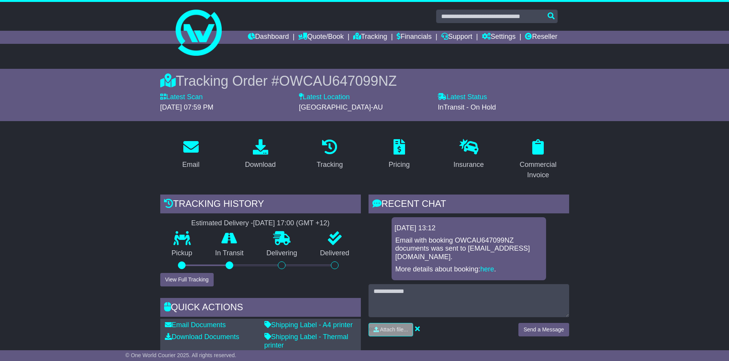 This screenshot has width=729, height=361. What do you see at coordinates (543, 329) in the screenshot?
I see `button: Send a Message` at bounding box center [543, 329].